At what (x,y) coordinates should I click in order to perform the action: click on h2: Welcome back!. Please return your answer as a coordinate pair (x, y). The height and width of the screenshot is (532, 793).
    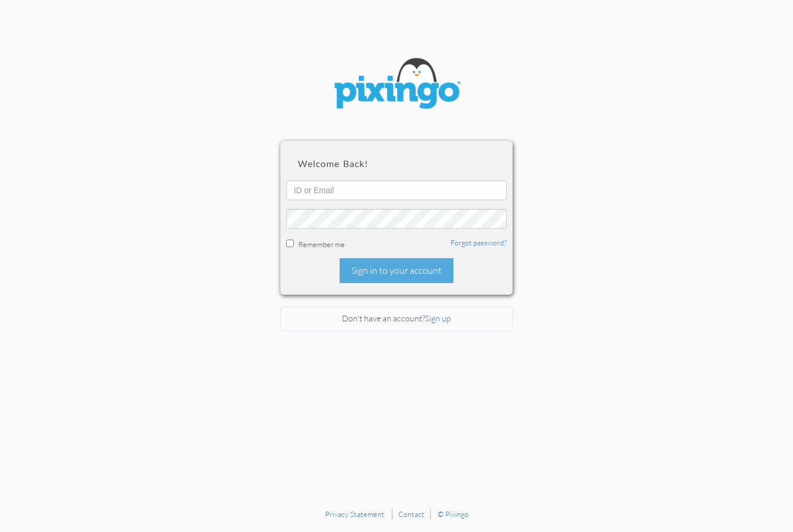
    Looking at the image, I should click on (397, 164).